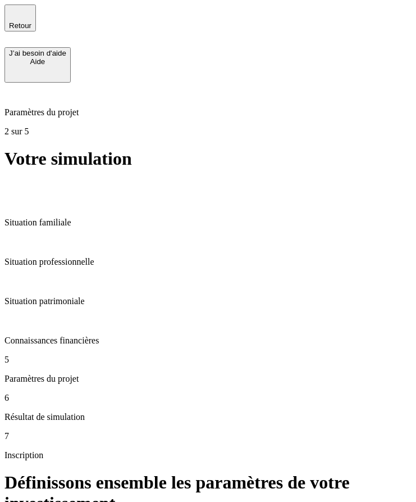 The height and width of the screenshot is (502, 416). What do you see at coordinates (208, 159) in the screenshot?
I see `h1: Votre simulation` at bounding box center [208, 159].